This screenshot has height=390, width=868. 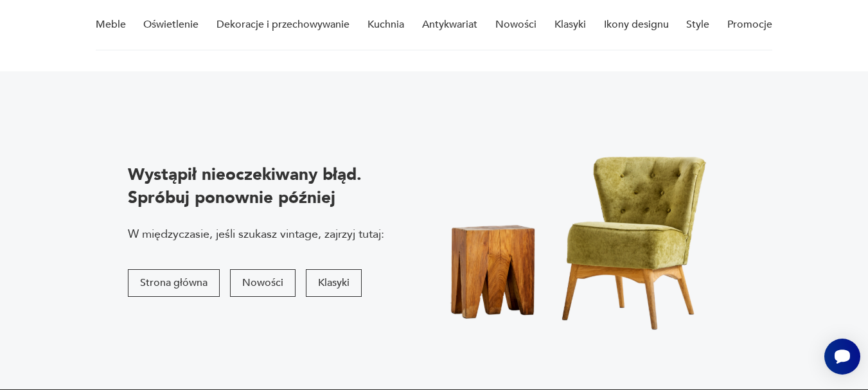 What do you see at coordinates (582, 230) in the screenshot?
I see `img: Fotel` at bounding box center [582, 230].